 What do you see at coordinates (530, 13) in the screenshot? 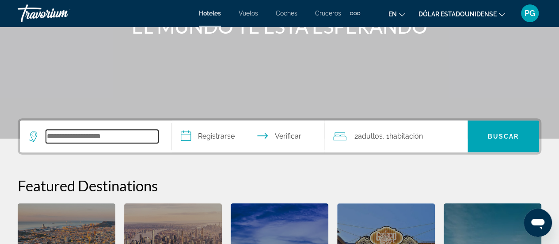
I see `button: Menú de usuario` at bounding box center [530, 13].